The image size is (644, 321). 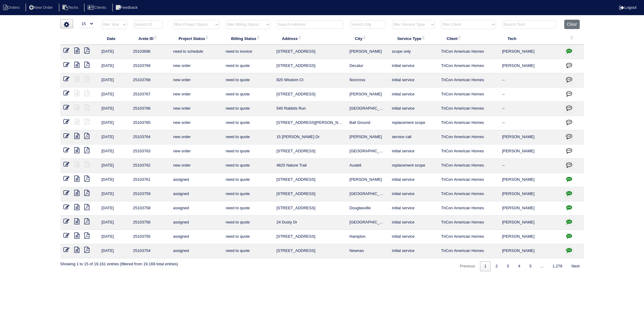 I want to click on td: 25103765, so click(x=150, y=123).